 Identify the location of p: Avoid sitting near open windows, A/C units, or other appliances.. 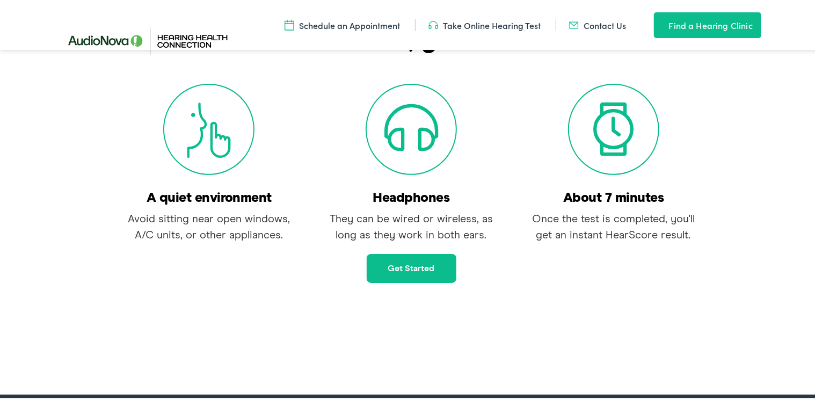
(209, 225).